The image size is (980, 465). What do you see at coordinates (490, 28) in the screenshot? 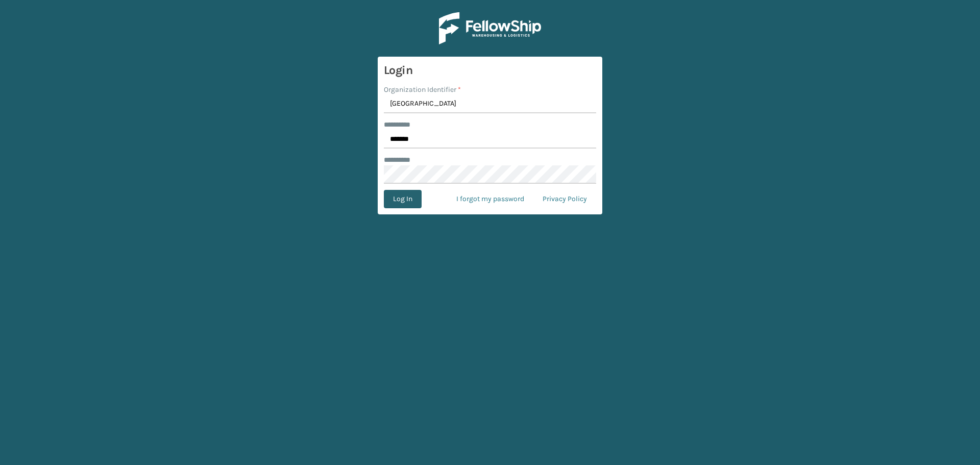
I see `img: Logo` at bounding box center [490, 28].